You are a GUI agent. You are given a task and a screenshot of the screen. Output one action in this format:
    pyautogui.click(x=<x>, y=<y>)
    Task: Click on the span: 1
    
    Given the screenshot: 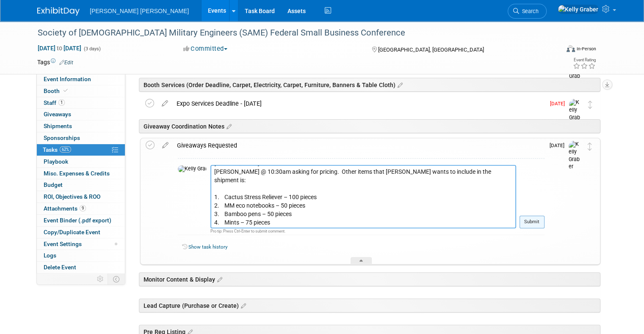 What is the action you would take?
    pyautogui.click(x=61, y=102)
    